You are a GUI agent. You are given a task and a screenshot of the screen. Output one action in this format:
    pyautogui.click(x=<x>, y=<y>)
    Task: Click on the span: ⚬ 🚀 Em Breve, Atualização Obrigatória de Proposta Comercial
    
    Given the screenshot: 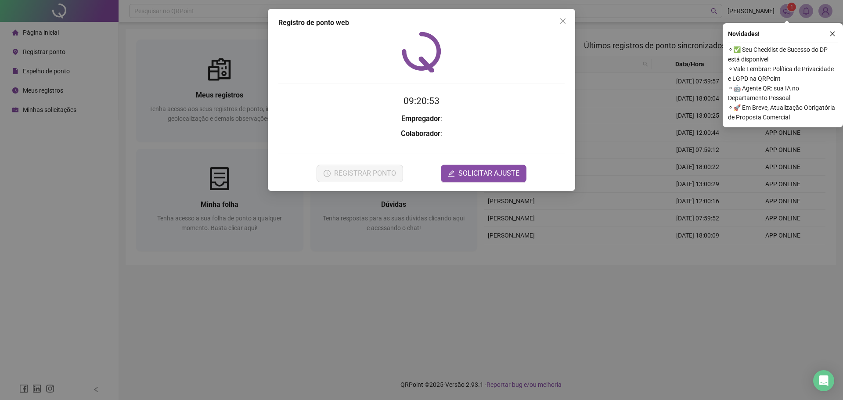 What is the action you would take?
    pyautogui.click(x=783, y=112)
    